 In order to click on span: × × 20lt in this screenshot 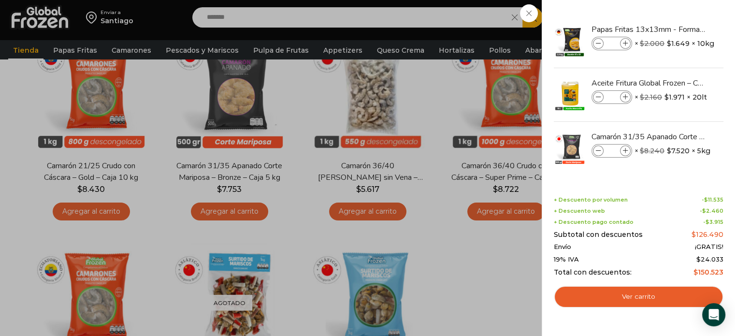, I will do `click(671, 97)`.